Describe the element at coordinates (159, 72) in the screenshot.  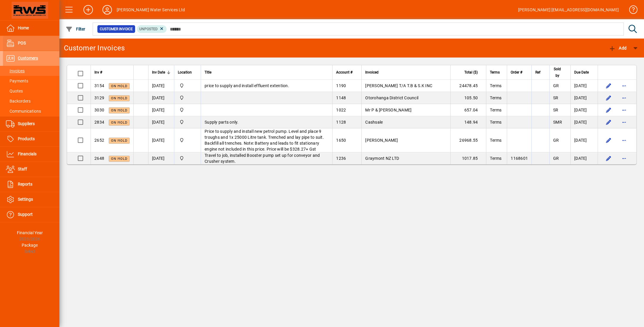
I see `span: Inv Date` at that location.